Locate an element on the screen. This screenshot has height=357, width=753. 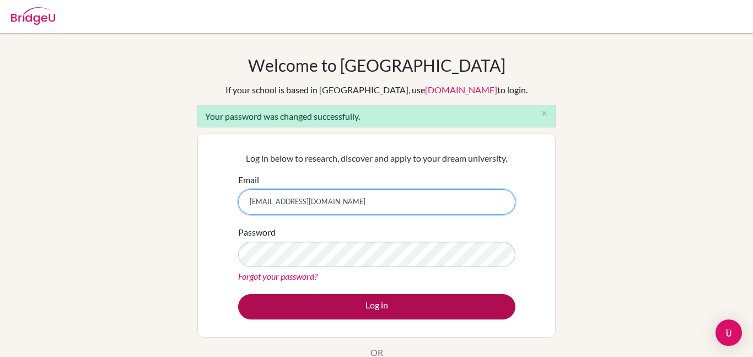
p: Log in below to research, discover and apply to your dream university. is located at coordinates (377, 158).